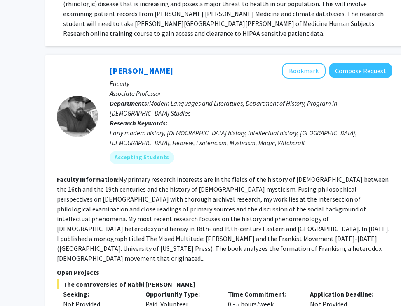  I want to click on b: Research Keywords:, so click(138, 123).